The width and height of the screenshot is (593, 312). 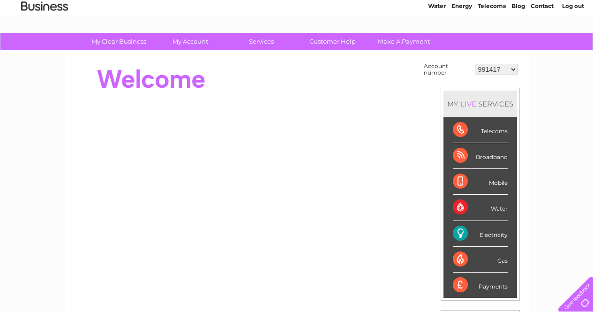 I want to click on div: MY SERVICES, so click(x=480, y=104).